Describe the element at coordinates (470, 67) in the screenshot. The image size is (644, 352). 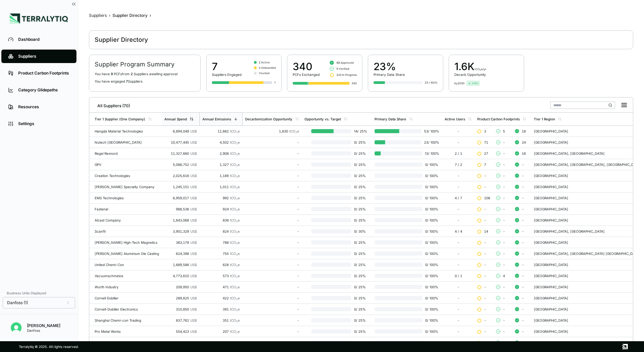
I see `div: 1.6 K` at that location.